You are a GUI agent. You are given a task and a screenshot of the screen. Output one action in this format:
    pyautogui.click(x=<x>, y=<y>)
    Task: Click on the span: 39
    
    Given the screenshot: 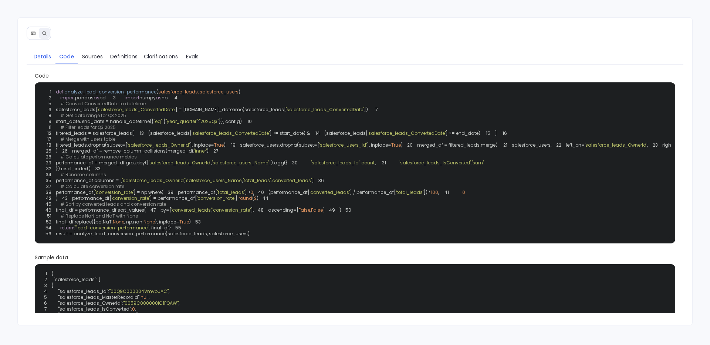 What is the action you would take?
    pyautogui.click(x=171, y=193)
    